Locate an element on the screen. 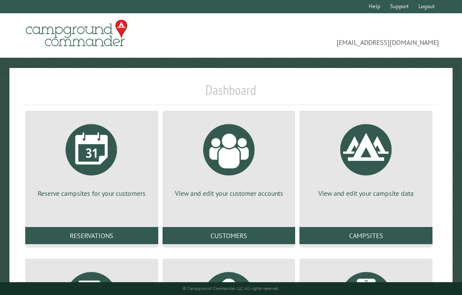  h1: Dashboard is located at coordinates (231, 93).